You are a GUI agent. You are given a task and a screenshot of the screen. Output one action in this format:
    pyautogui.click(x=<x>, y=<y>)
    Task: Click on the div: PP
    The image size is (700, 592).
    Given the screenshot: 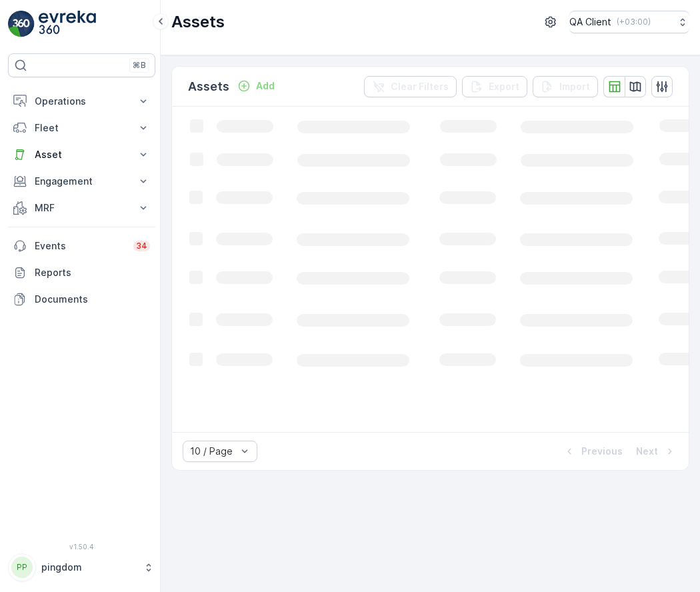 What is the action you would take?
    pyautogui.click(x=22, y=567)
    